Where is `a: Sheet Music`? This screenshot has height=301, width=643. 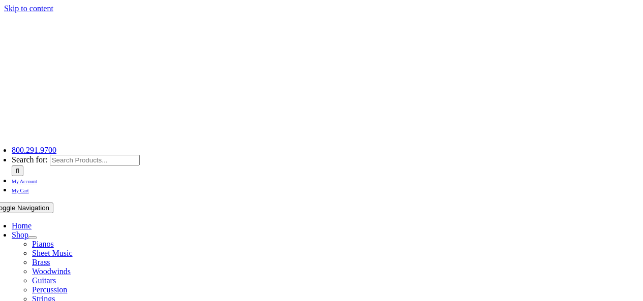 a: Sheet Music is located at coordinates (52, 253).